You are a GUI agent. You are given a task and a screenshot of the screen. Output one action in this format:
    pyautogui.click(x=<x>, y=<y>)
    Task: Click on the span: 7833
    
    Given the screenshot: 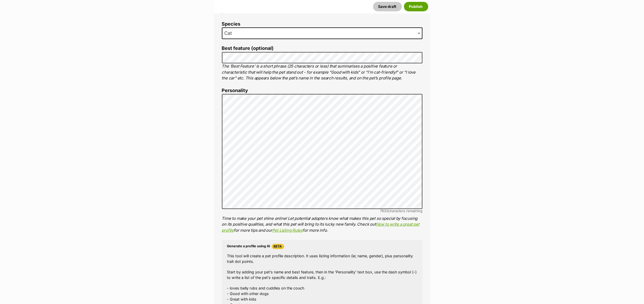 What is the action you would take?
    pyautogui.click(x=384, y=211)
    